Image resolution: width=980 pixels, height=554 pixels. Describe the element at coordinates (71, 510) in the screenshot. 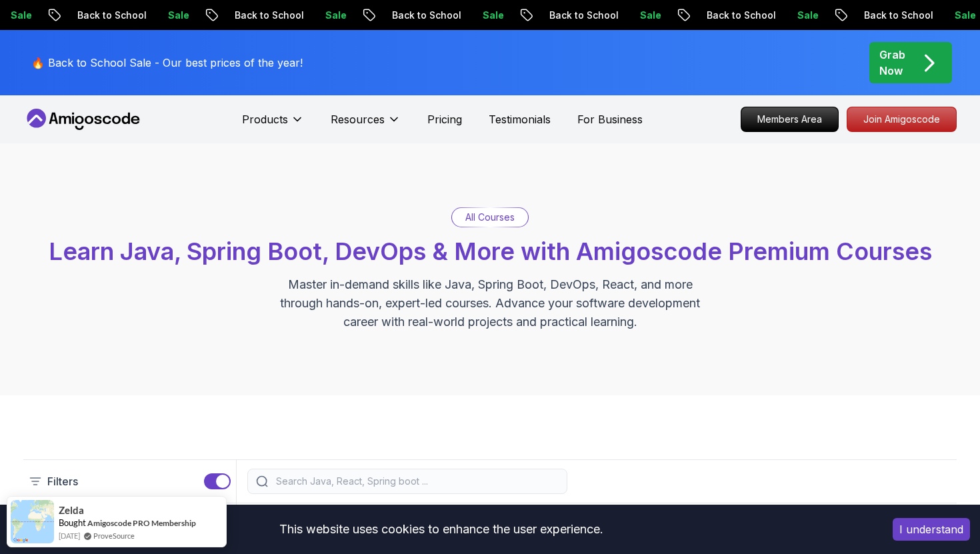

I see `span: Zelda` at that location.